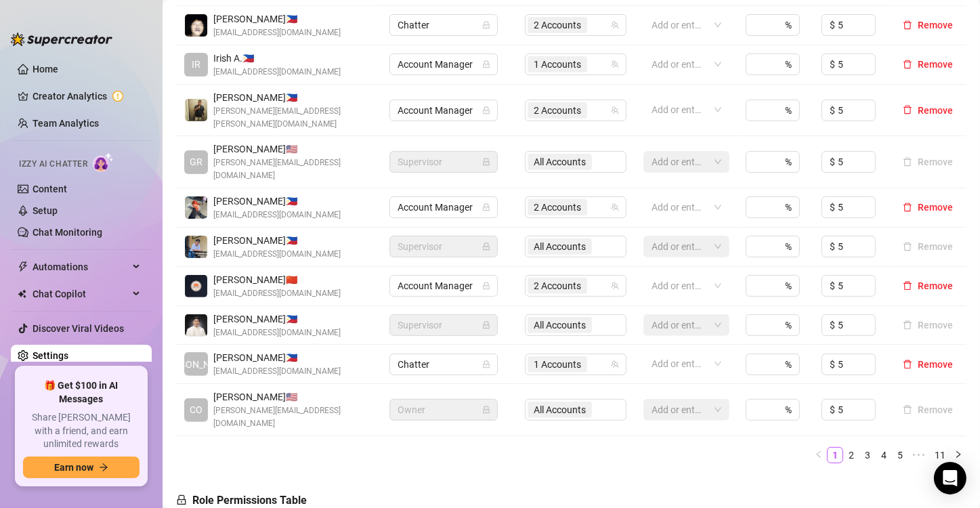 The width and height of the screenshot is (980, 508). Describe the element at coordinates (103, 161) in the screenshot. I see `img: AI Chatter` at that location.